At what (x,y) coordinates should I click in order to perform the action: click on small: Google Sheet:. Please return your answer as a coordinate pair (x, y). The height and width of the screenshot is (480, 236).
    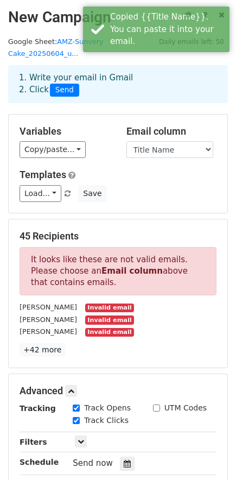
    Looking at the image, I should click on (55, 48).